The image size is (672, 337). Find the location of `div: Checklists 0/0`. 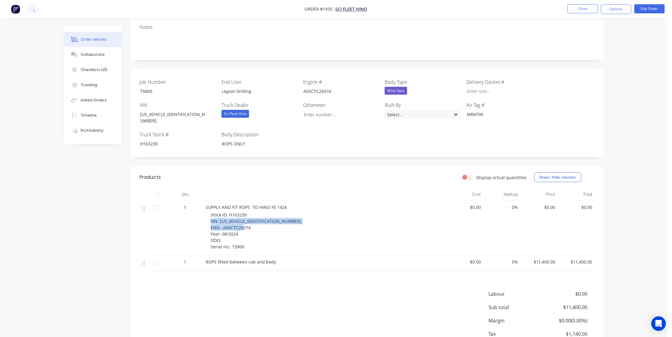

div: Checklists 0/0 is located at coordinates (94, 70).